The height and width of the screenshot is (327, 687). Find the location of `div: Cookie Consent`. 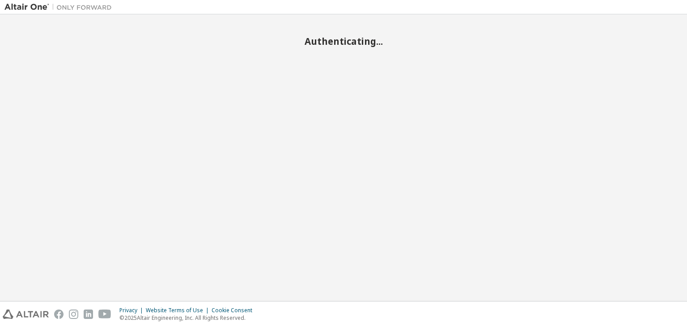

div: Cookie Consent is located at coordinates (234, 310).